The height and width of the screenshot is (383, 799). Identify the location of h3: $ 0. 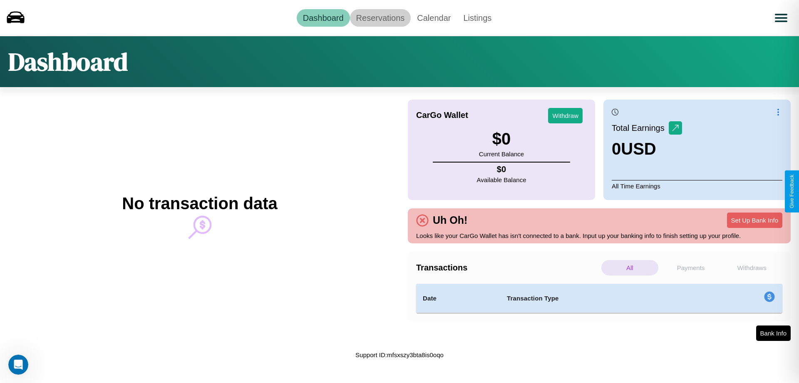
(502, 139).